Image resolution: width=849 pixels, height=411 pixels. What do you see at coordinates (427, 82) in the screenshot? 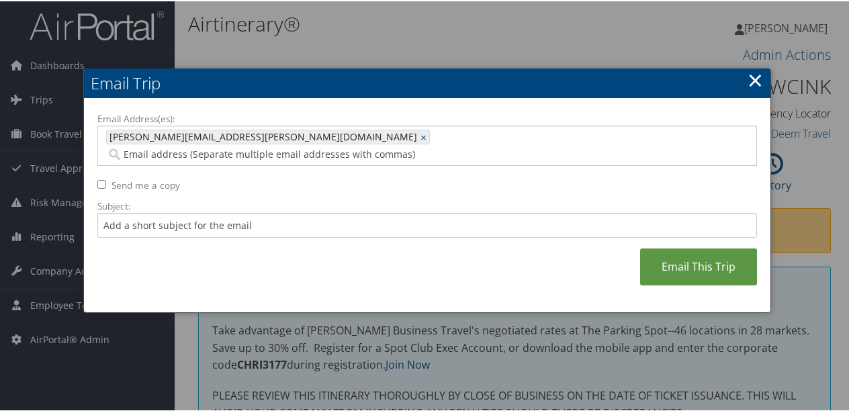
I see `h2: Email Trip` at bounding box center [427, 82].